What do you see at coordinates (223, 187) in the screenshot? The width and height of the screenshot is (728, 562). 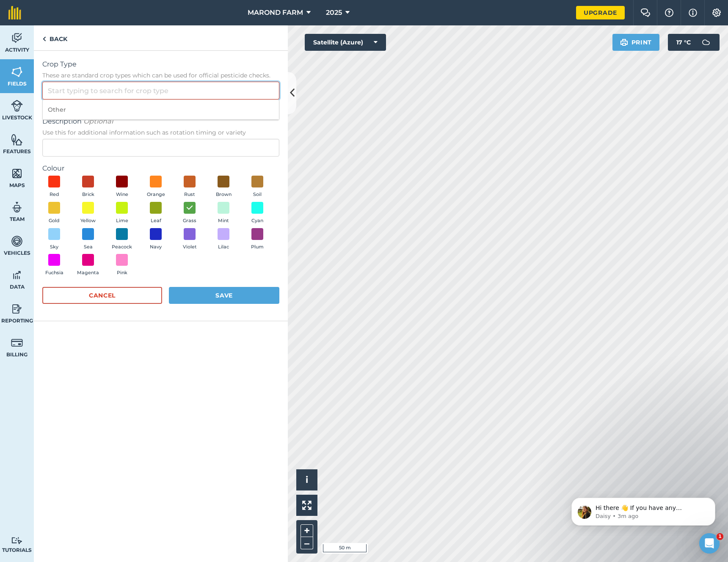 I see `button: Brown` at bounding box center [223, 187].